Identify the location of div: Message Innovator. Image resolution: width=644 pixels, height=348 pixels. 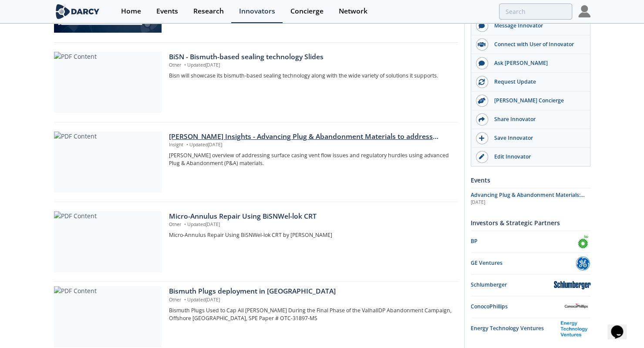
(536, 25).